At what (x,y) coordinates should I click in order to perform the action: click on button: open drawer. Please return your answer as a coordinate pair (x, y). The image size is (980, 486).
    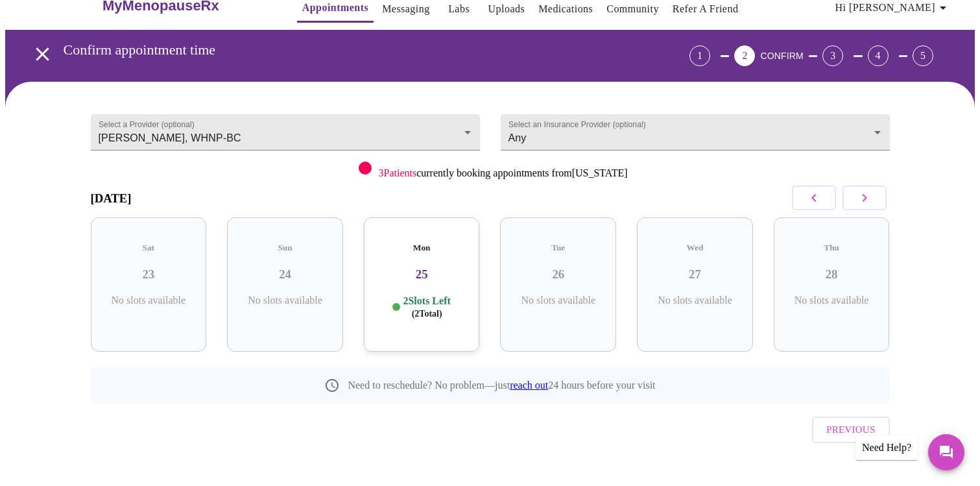
    Looking at the image, I should click on (42, 54).